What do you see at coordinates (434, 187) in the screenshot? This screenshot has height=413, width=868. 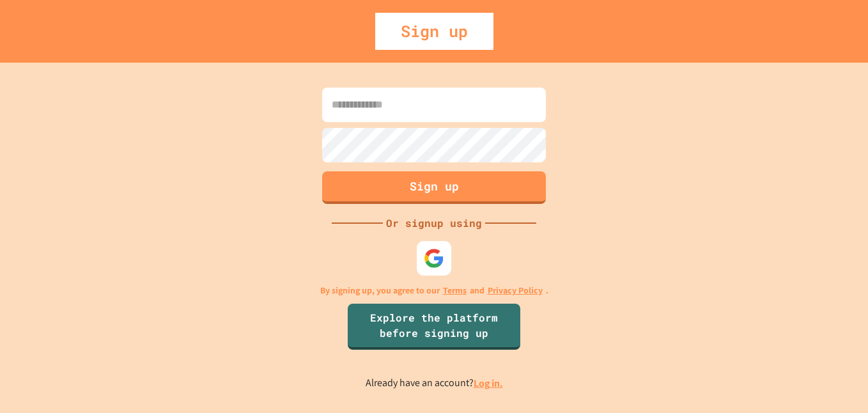 I see `button: Sign up` at bounding box center [434, 187].